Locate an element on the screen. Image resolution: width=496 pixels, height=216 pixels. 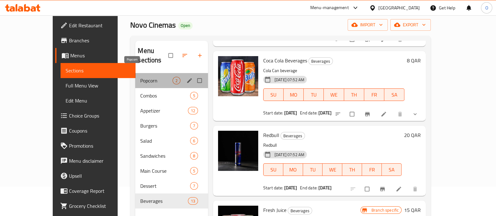
span: SU is located at coordinates (273, 170).